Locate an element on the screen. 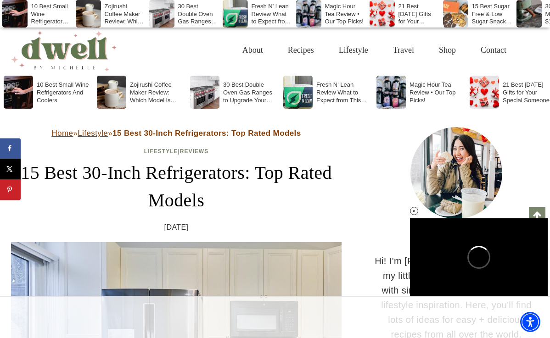  nav: Primary Navigation is located at coordinates (374, 50).